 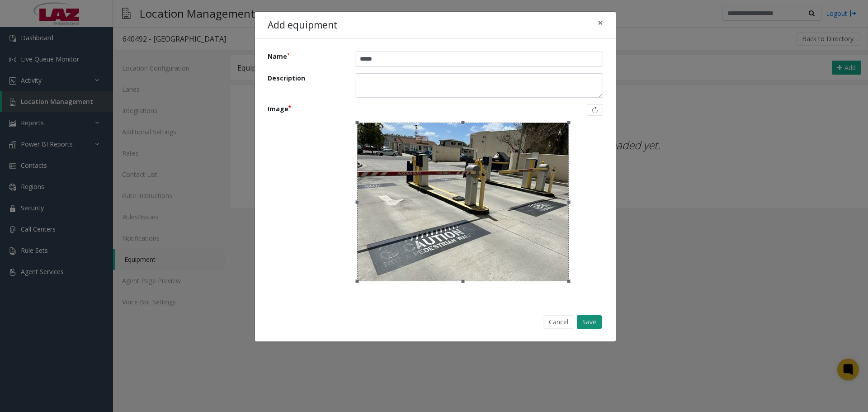 What do you see at coordinates (304, 84) in the screenshot?
I see `label: Description` at bounding box center [304, 84].